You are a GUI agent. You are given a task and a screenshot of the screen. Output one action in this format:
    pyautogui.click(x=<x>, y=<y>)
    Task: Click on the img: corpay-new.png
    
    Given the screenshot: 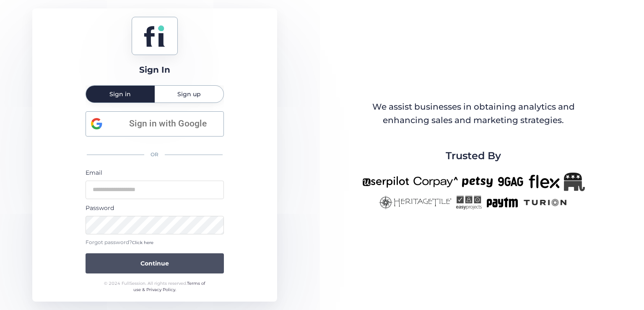 What is the action you would take?
    pyautogui.click(x=436, y=182)
    